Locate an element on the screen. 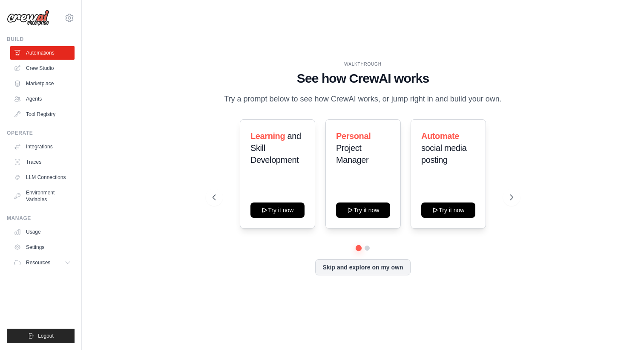 The height and width of the screenshot is (350, 644). a: Usage is located at coordinates (42, 232).